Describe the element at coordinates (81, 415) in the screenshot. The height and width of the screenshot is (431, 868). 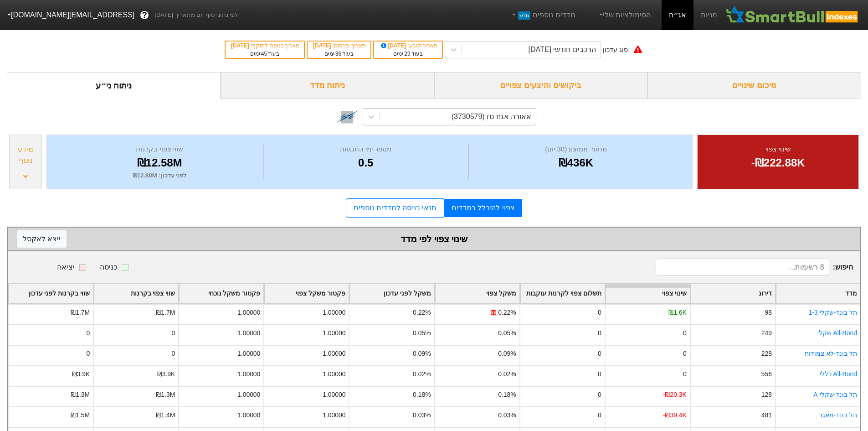
I see `div: ₪1.5M` at that location.